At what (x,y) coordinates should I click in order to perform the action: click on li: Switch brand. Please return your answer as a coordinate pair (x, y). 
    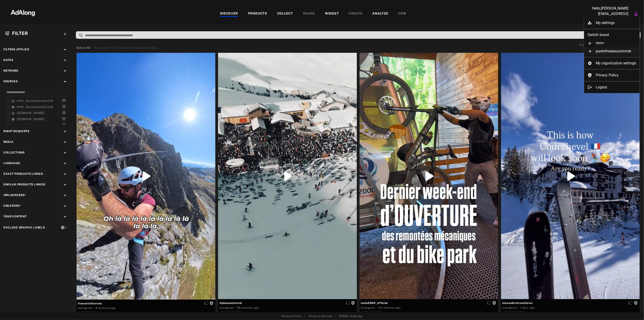
    Looking at the image, I should click on (612, 35).